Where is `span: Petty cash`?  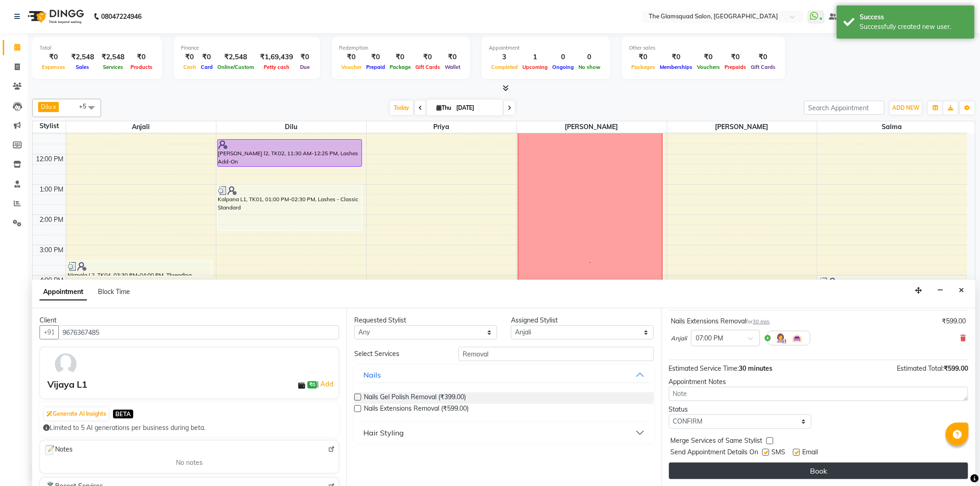
span: Petty cash is located at coordinates (276, 67).